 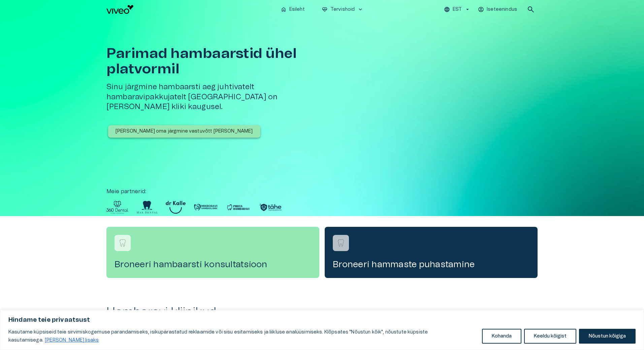 What do you see at coordinates (457, 9) in the screenshot?
I see `p: EST` at bounding box center [457, 9].